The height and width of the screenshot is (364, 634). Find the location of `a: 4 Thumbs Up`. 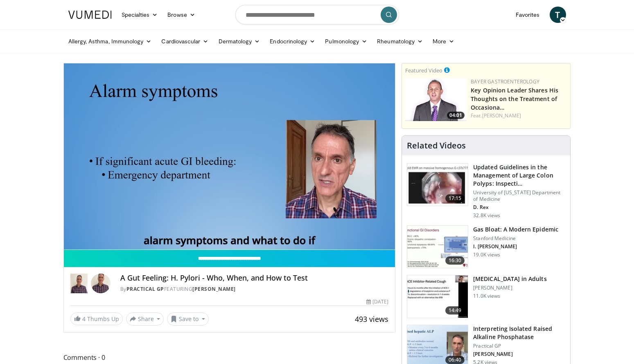

a: 4 Thumbs Up is located at coordinates (96, 318).